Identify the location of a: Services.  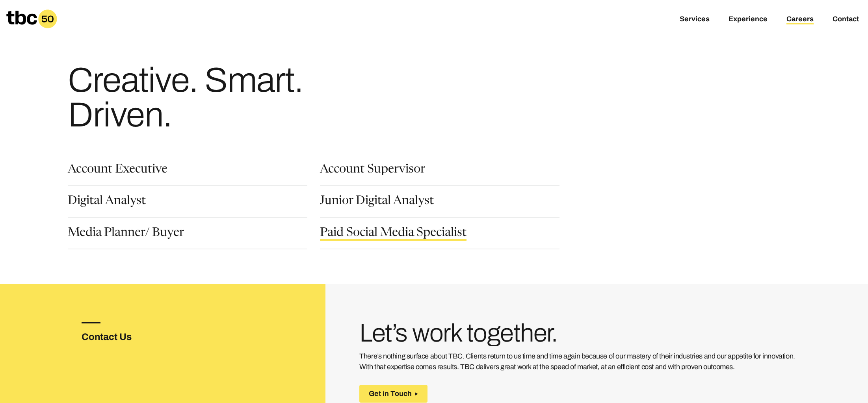
(695, 20).